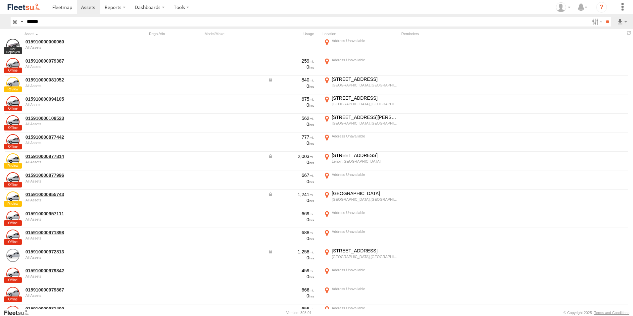  I want to click on a: 015910000877814, so click(71, 156).